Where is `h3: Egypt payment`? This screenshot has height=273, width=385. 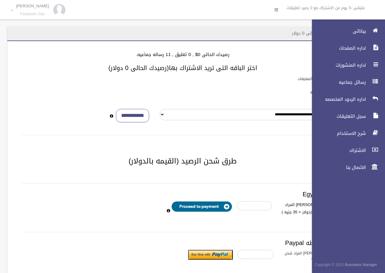
h3: Egypt payment is located at coordinates (183, 194).